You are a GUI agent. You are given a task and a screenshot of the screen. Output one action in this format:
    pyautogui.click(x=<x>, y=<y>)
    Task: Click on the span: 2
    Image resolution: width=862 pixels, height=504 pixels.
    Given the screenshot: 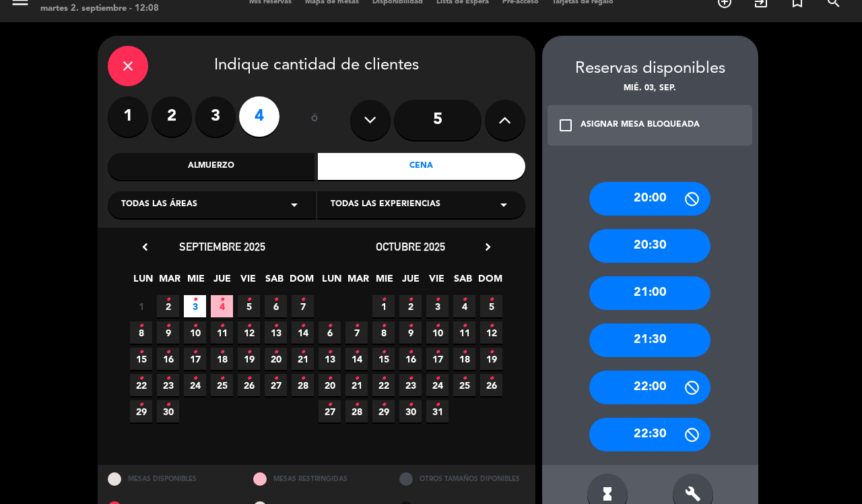 What is the action you would take?
    pyautogui.click(x=410, y=306)
    